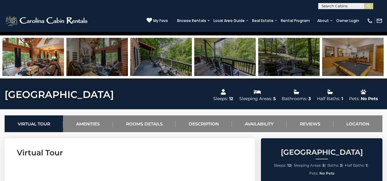 The height and width of the screenshot is (181, 387). Describe the element at coordinates (323, 165) in the screenshot. I see `strong: 5` at that location.